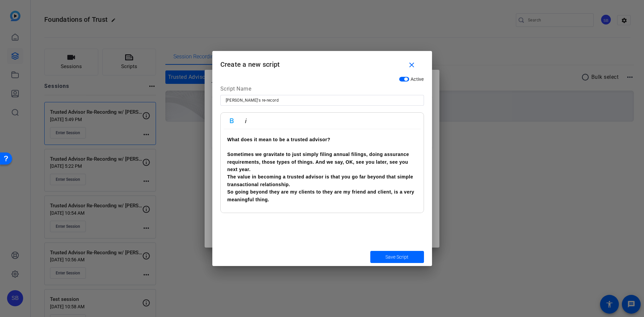 This screenshot has height=317, width=644. I want to click on strong: Sometimes we gravitate to just simply filing annual filings, doing assurance requirements, those ..., so click(318, 162).